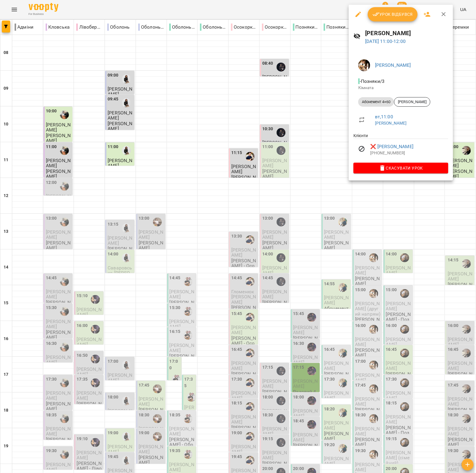 The image size is (476, 473). Describe the element at coordinates (401, 168) in the screenshot. I see `button: Скасувати Урок` at that location.